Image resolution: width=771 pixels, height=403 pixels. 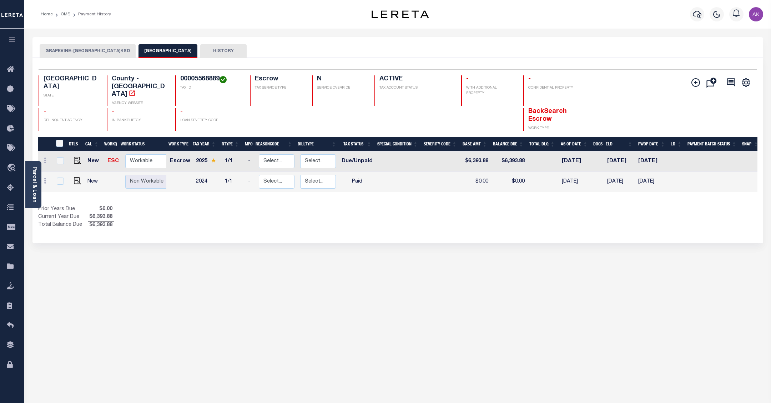 What do you see at coordinates (750, 144) in the screenshot?
I see `th: SNAP: activate to sort column ascending` at bounding box center [750, 144].